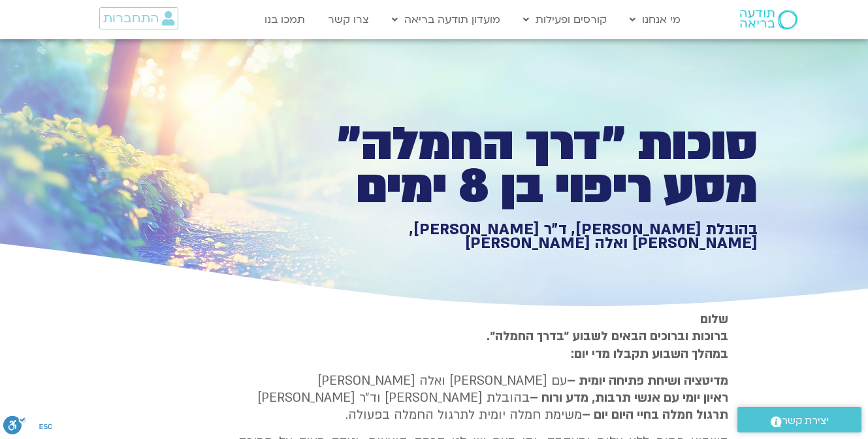 The height and width of the screenshot is (439, 868). I want to click on strong: שלום, so click(714, 319).